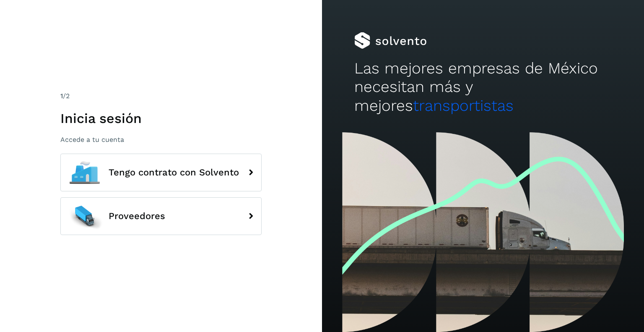 This screenshot has height=332, width=644. I want to click on div: /2, so click(161, 96).